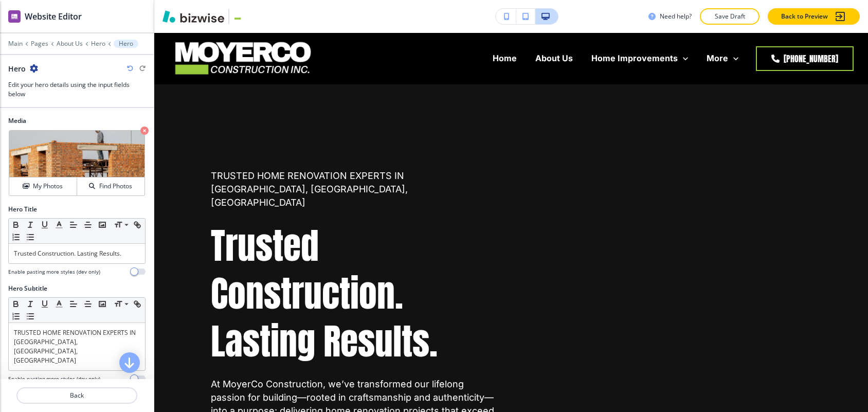 The image size is (868, 412). I want to click on h3: Edit your hero details using the input fields below, so click(76, 90).